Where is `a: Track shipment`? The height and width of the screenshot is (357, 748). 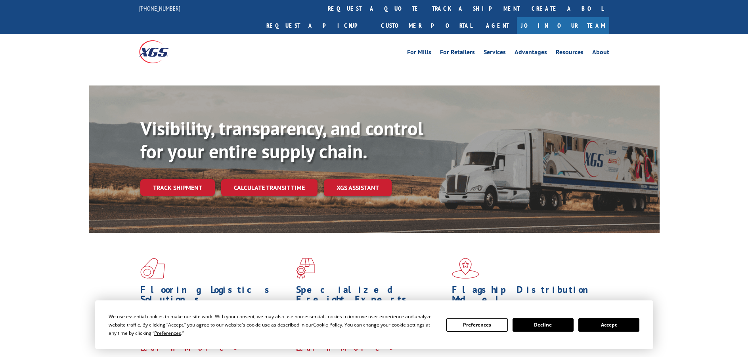 a: Track shipment is located at coordinates (177, 188).